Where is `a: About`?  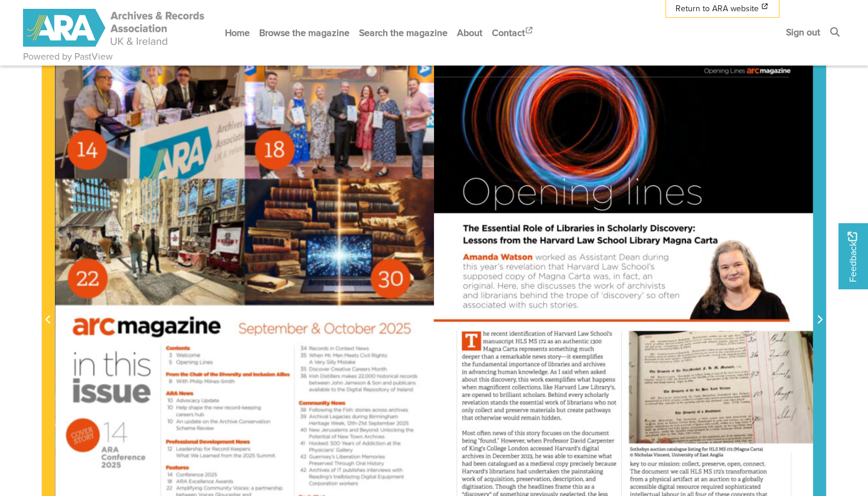
a: About is located at coordinates (469, 33).